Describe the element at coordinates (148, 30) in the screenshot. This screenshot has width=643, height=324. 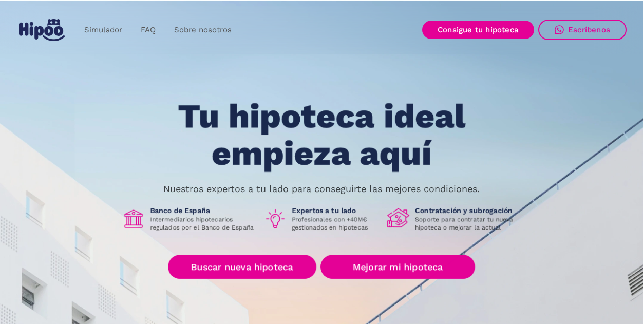
I see `a: FAQ` at that location.